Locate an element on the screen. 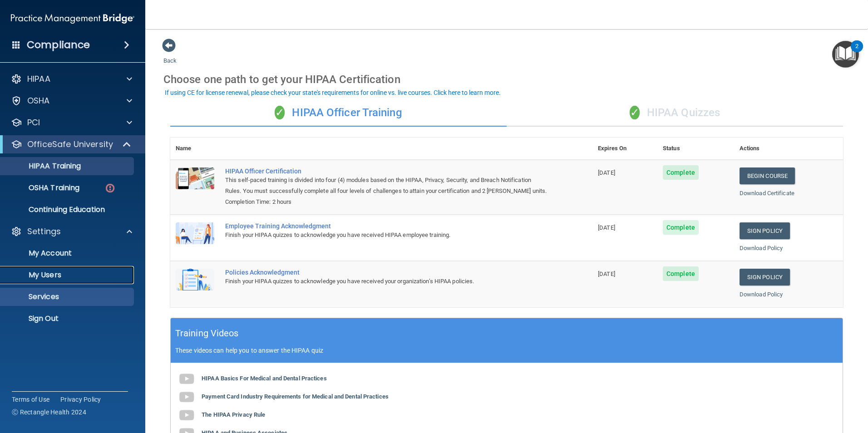 This screenshot has width=868, height=433. a: Begin Course is located at coordinates (767, 175).